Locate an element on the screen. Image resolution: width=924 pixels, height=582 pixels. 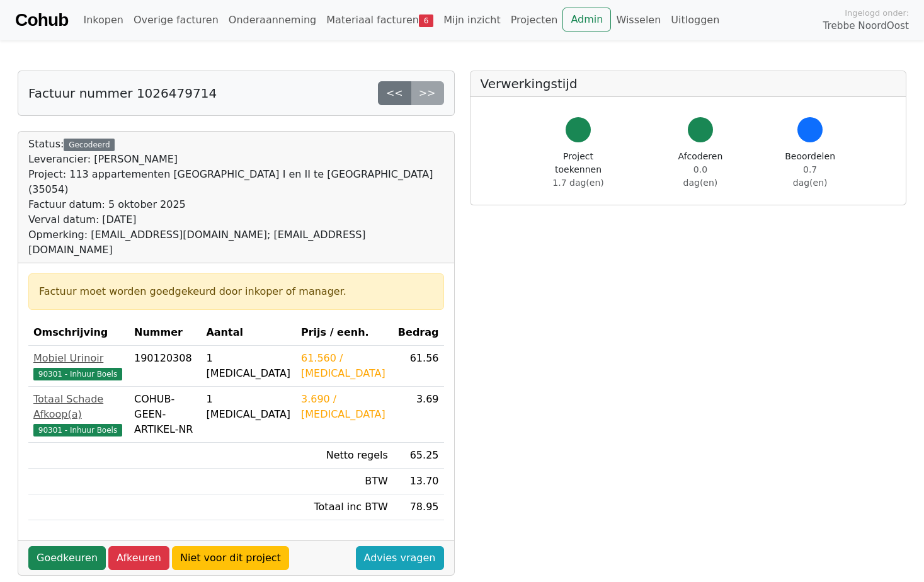
td: 3.69 is located at coordinates (419, 415).